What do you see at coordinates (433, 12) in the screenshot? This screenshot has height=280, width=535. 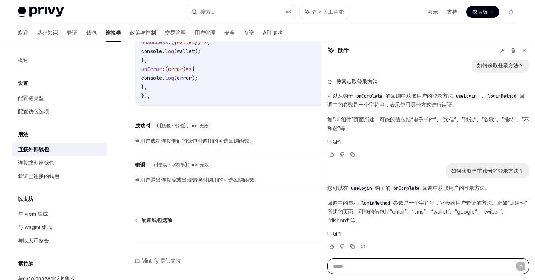 I see `font: 演示` at bounding box center [433, 12].